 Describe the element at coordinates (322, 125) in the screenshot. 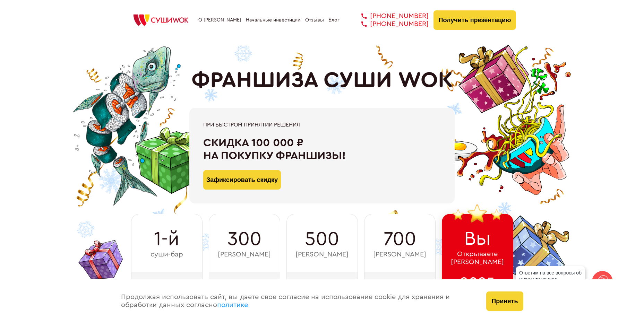

I see `div: При быстром принятии решения` at that location.